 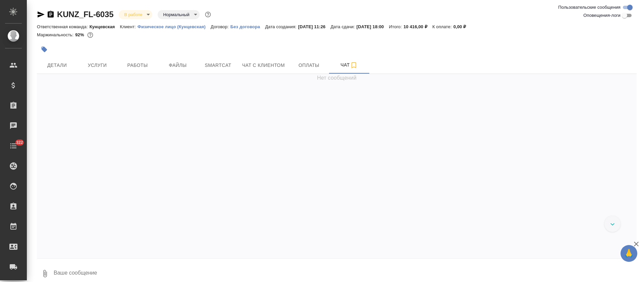 What do you see at coordinates (80, 35) in the screenshot?
I see `p: 92%` at bounding box center [80, 35].